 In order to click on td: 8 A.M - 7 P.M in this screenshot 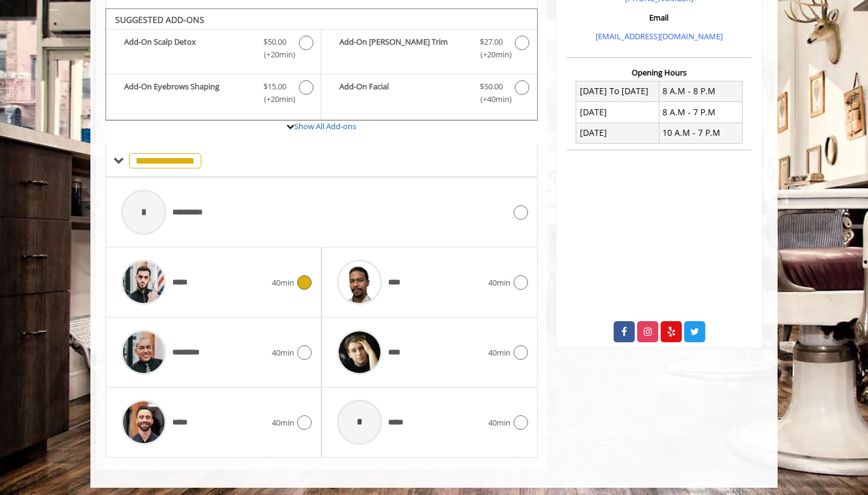, I will do `click(701, 112)`.